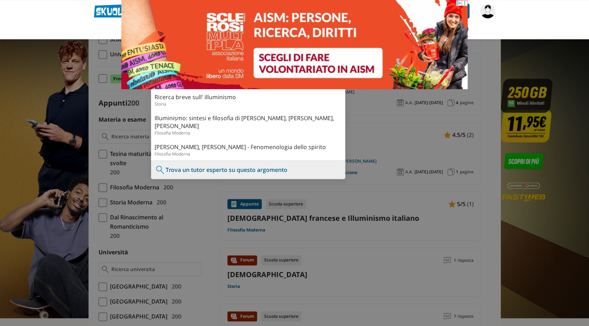 The width and height of the screenshot is (589, 326). What do you see at coordinates (160, 170) in the screenshot?
I see `img: Trova un tutor esperto` at bounding box center [160, 170].